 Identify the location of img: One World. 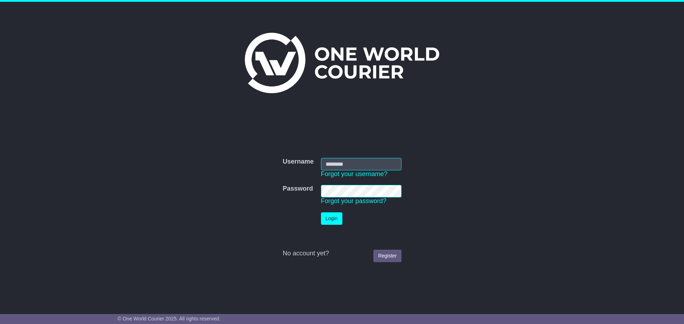
(342, 63).